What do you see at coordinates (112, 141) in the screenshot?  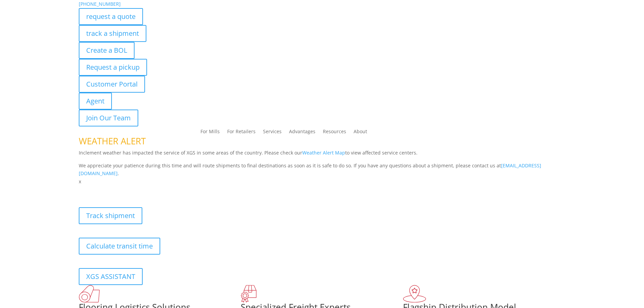 I see `span: WEATHER ALERT` at bounding box center [112, 141].